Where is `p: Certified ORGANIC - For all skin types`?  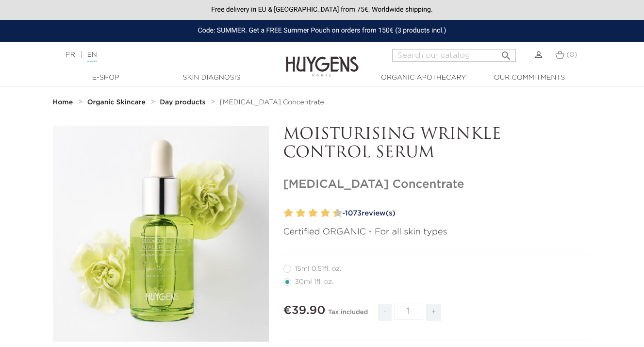 p: Certified ORGANIC - For all skin types is located at coordinates (437, 232).